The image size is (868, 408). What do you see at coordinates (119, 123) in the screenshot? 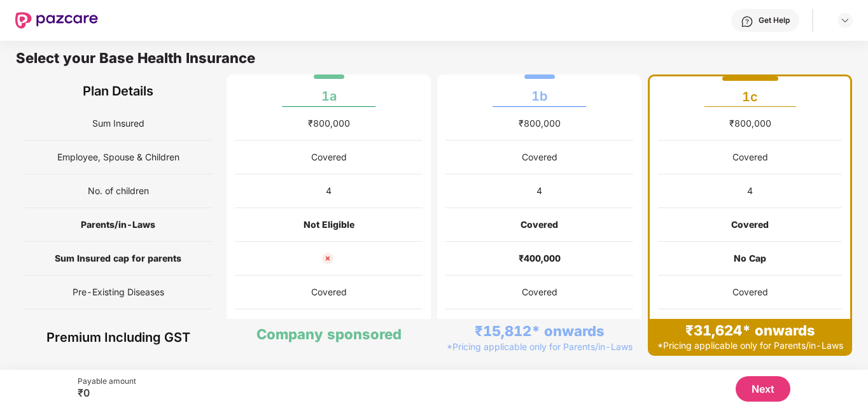
I see `span: Sum Insured` at bounding box center [119, 123].